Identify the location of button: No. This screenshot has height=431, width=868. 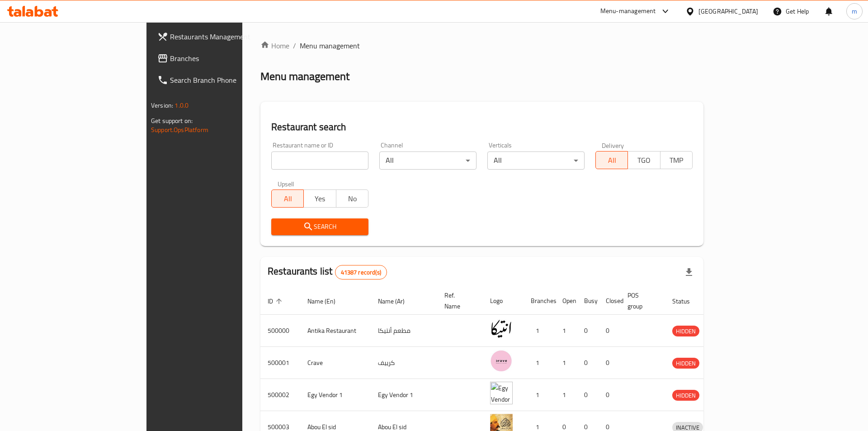
(352, 199).